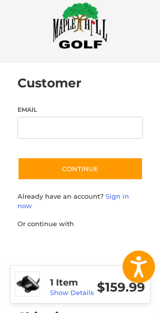 This screenshot has width=160, height=313. I want to click on p: Already have an account?, so click(80, 201).